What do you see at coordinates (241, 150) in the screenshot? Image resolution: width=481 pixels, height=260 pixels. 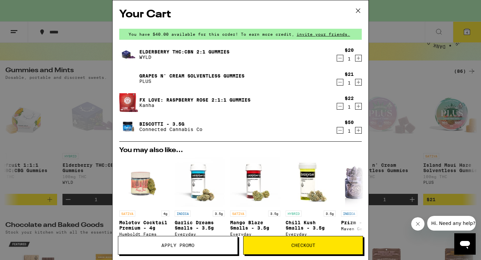 I see `h2: You may also like...` at bounding box center [241, 150].